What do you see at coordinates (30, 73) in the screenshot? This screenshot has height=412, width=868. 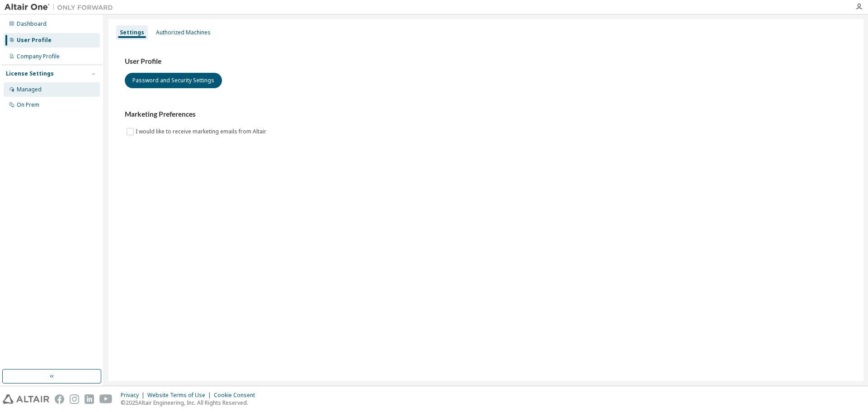 I see `div: License Settings` at bounding box center [30, 73].